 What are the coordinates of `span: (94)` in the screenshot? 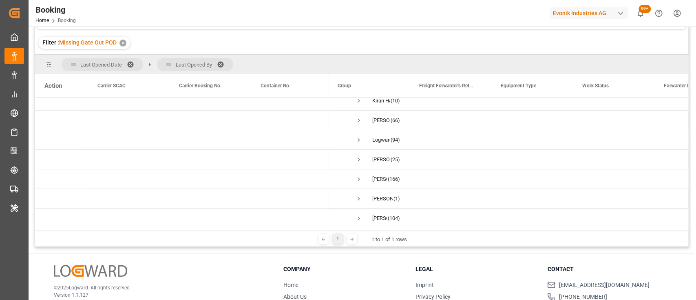 It's located at (395, 140).